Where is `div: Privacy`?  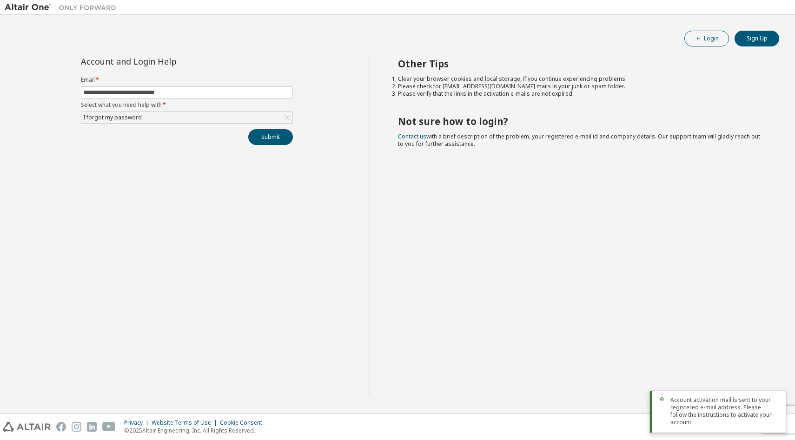
div: Privacy is located at coordinates (138, 423).